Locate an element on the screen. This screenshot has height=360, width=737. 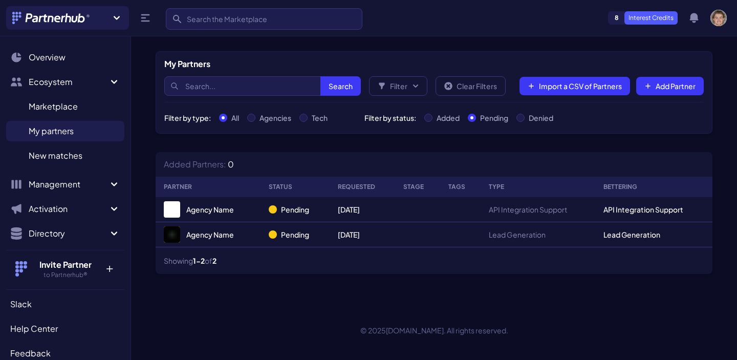
button: Add Partner is located at coordinates (670, 86).